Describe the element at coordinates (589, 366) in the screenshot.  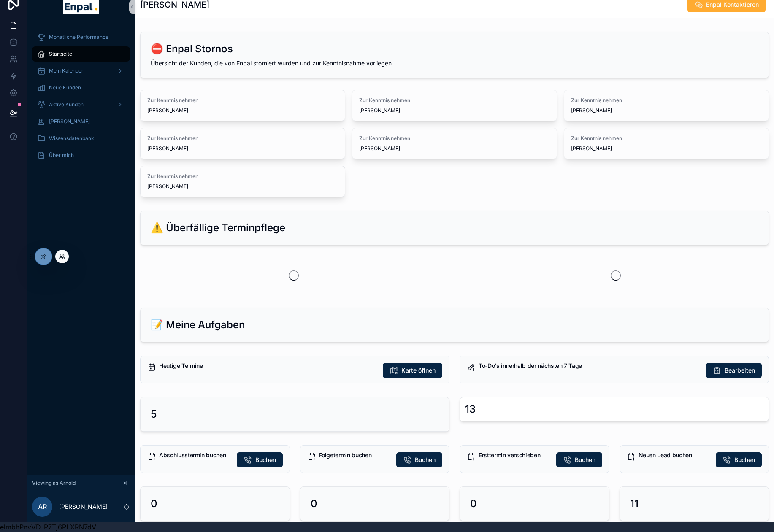
I see `h5: To-Do's innerhalb der nächsten 7 Tage` at that location.